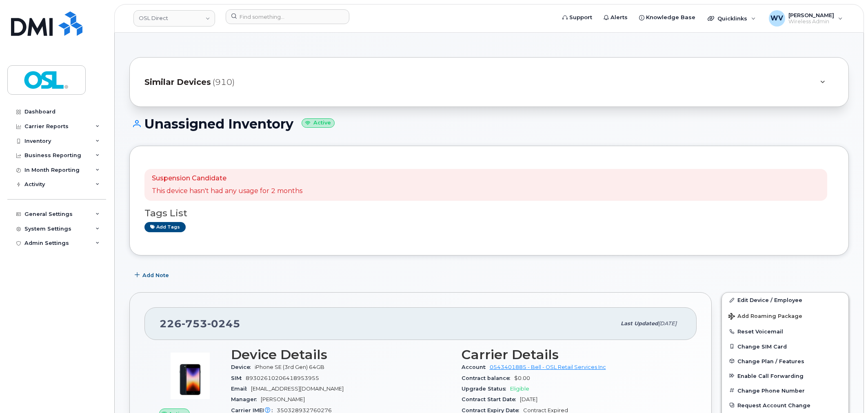 This screenshot has height=413, width=868. I want to click on button: Enable Call Forwarding, so click(785, 376).